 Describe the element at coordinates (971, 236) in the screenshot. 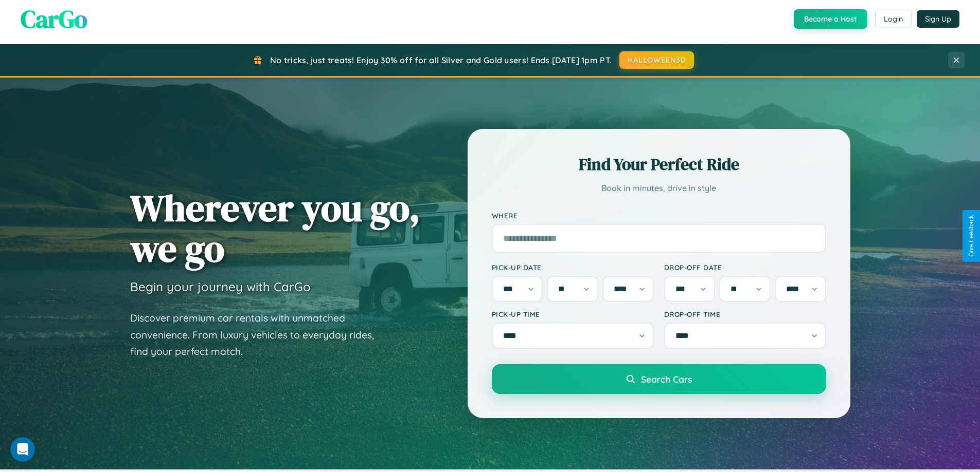

I see `div: Give Feedback` at that location.